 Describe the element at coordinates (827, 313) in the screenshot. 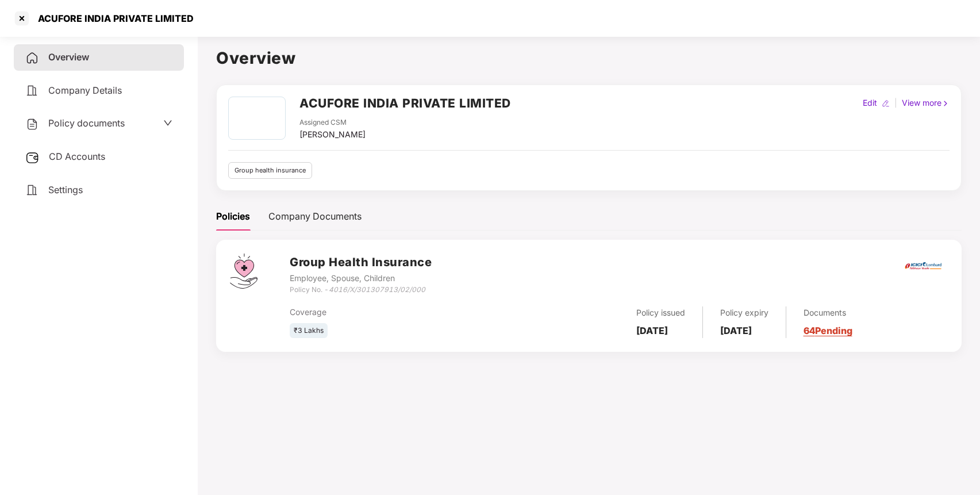

I see `div: Documents` at that location.